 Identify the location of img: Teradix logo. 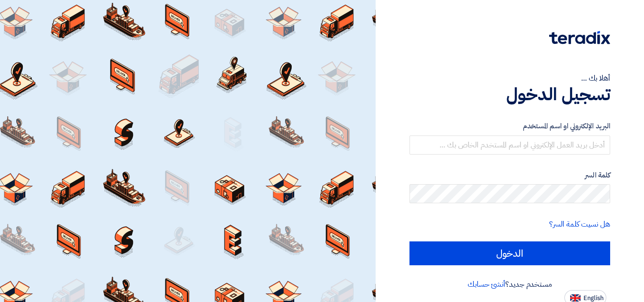
(579, 37).